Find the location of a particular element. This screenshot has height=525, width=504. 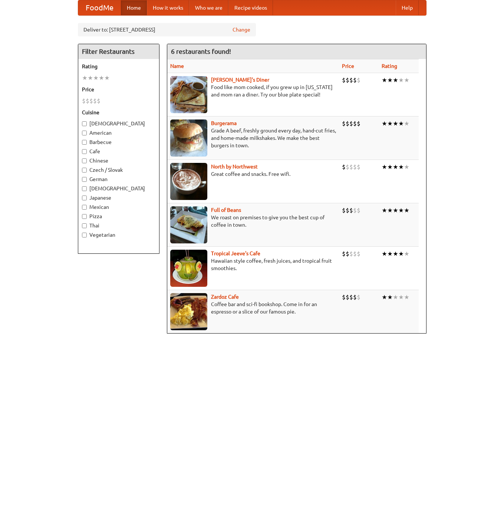

input: Thai is located at coordinates (84, 226).